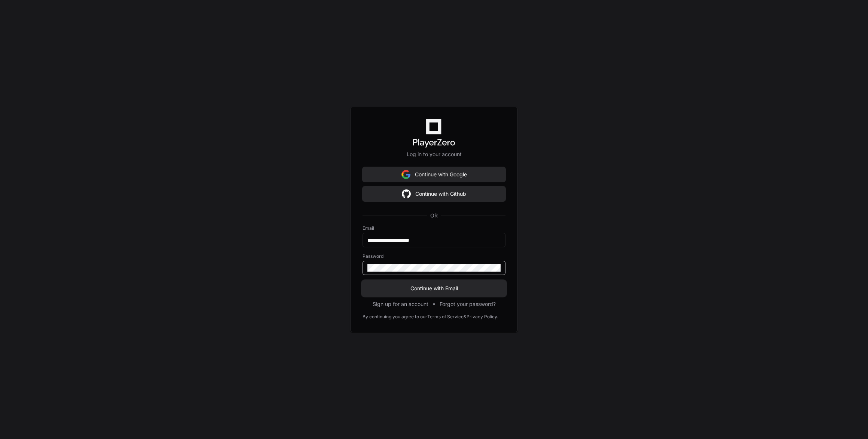 The image size is (868, 439). Describe the element at coordinates (395, 317) in the screenshot. I see `div: By continuing you agree to our` at that location.